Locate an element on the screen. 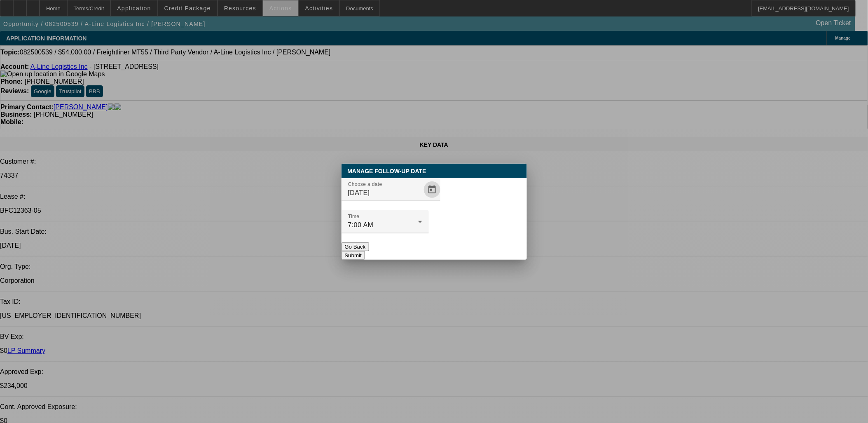 This screenshot has height=423, width=868. mat-label: Time is located at coordinates (354, 216).